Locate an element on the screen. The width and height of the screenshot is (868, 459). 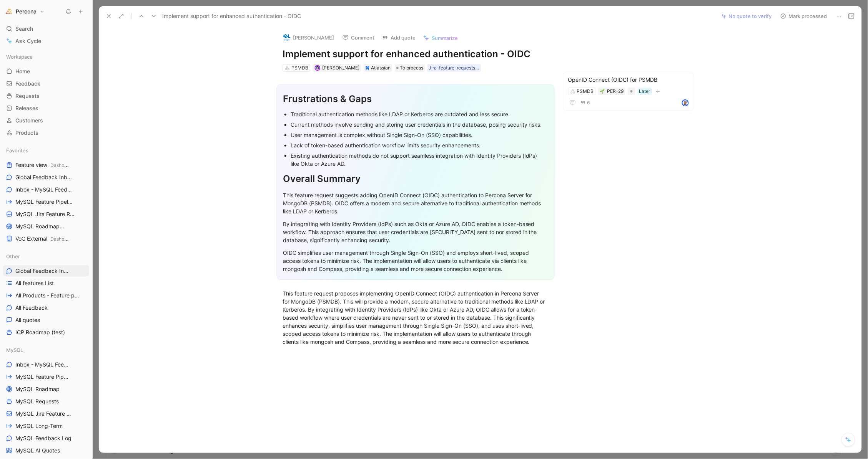
a: MySQL Feedback Log is located at coordinates (47, 438).